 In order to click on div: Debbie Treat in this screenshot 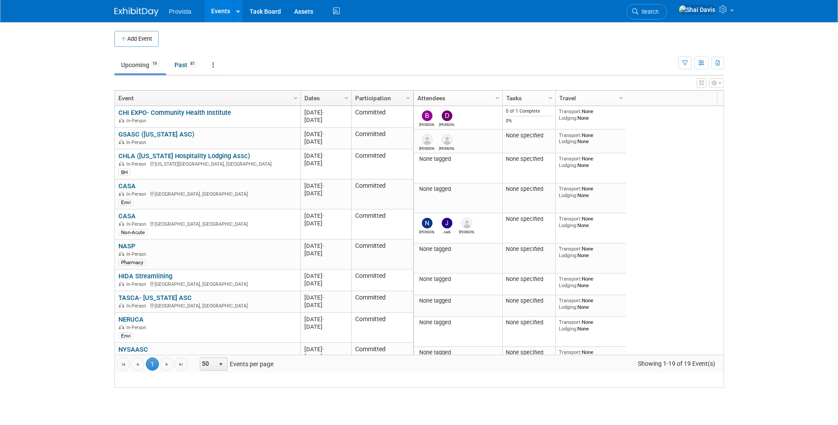, I will do `click(447, 124)`.